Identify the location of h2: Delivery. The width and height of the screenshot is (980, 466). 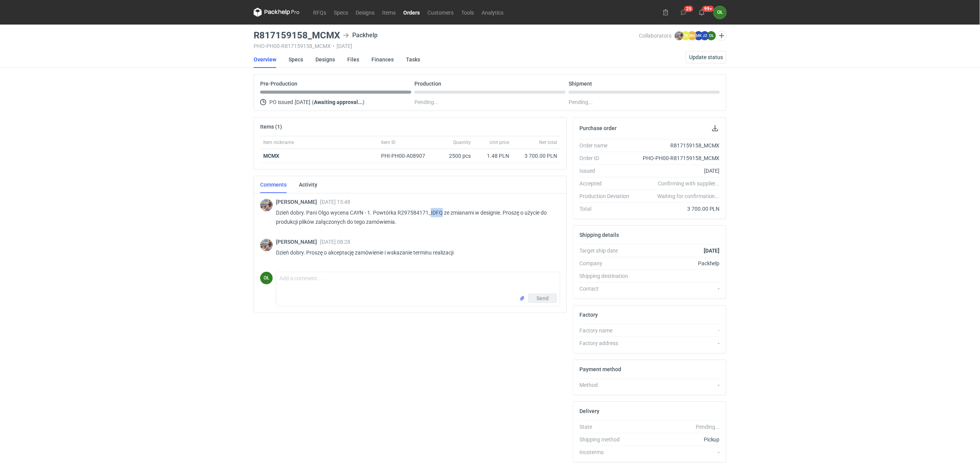
(590, 412).